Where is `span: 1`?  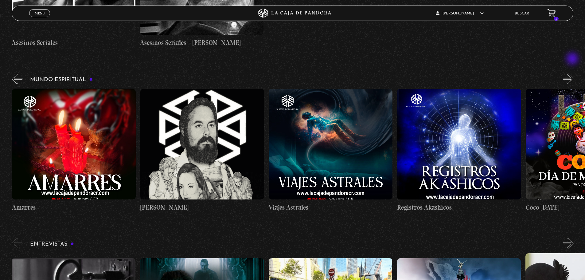
span: 1 is located at coordinates (556, 19).